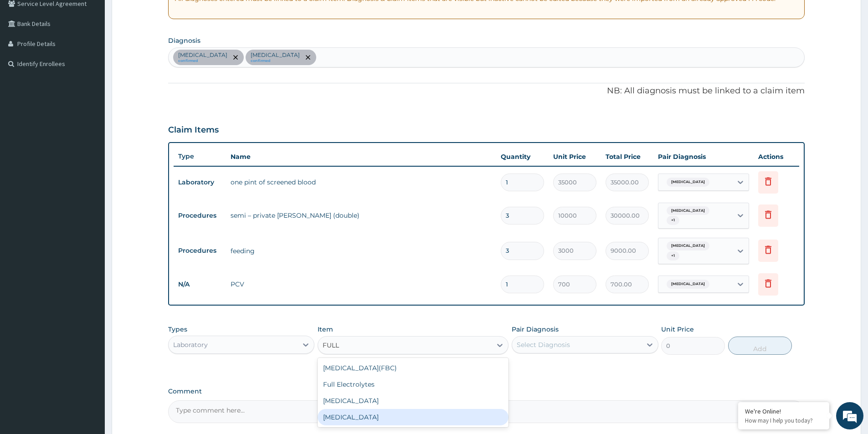  Describe the element at coordinates (574, 157) in the screenshot. I see `th: Unit Price` at that location.